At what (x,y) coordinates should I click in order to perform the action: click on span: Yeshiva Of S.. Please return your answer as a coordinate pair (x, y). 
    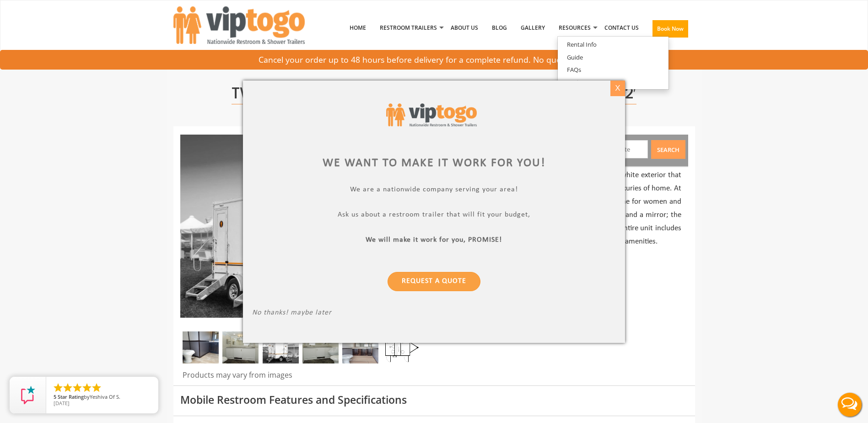
    Looking at the image, I should click on (105, 396).